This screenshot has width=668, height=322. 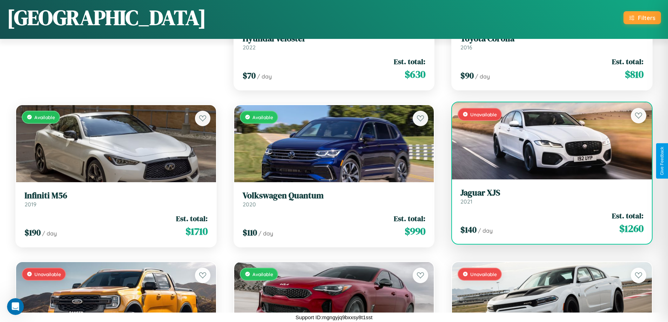 I want to click on div: Give Feedback, so click(x=662, y=161).